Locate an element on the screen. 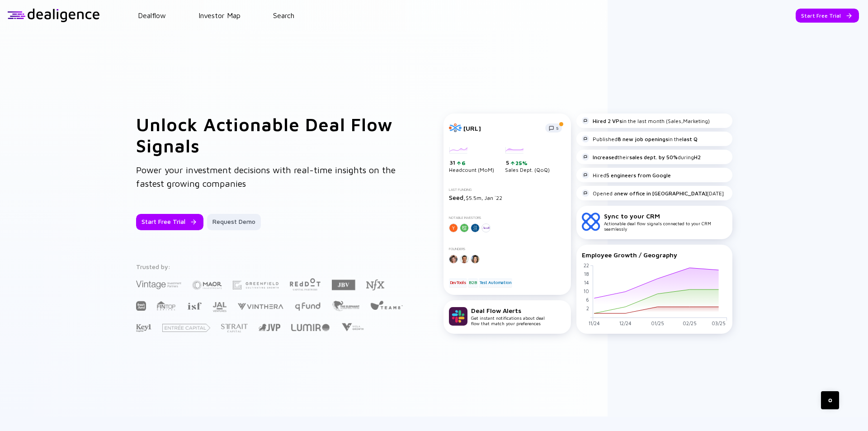 The width and height of the screenshot is (868, 431). img: Israel Secondary Fund is located at coordinates (194, 306).